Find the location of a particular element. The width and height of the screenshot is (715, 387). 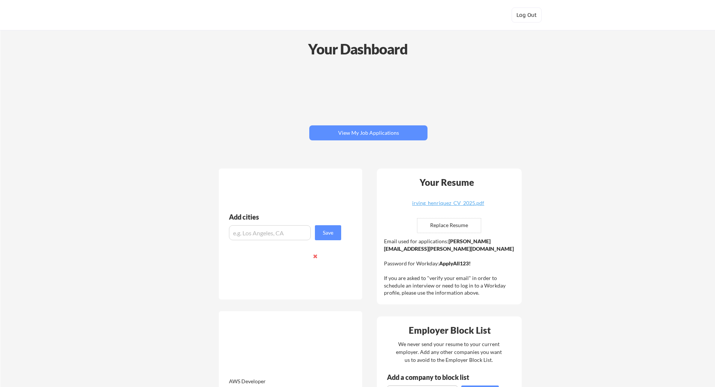

div: Your Dashboard is located at coordinates (358, 49).